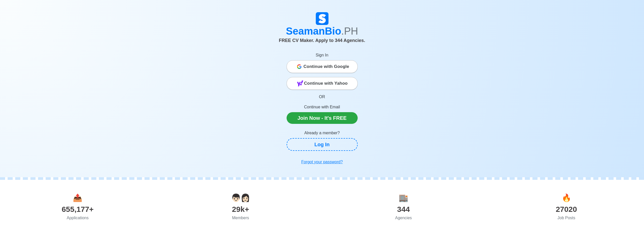  I want to click on p: OR, so click(322, 97).